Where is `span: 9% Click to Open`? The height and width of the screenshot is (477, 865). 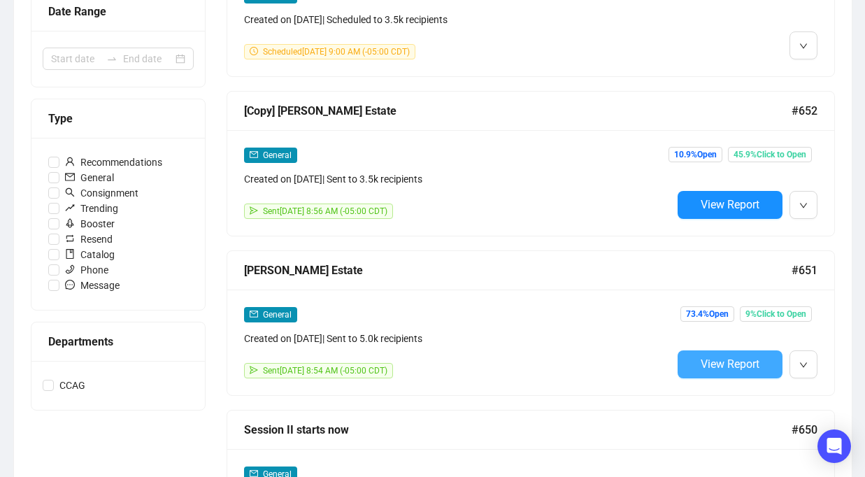 span: 9% Click to Open is located at coordinates (775, 314).